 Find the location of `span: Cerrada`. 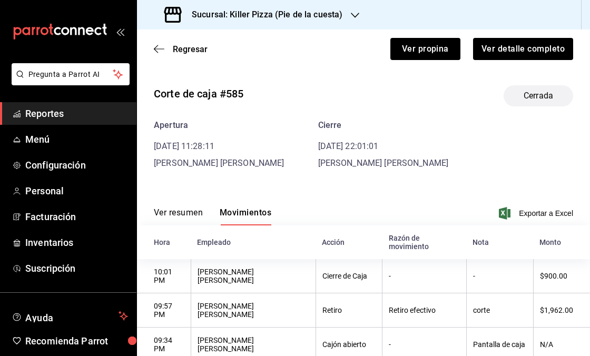

span: Cerrada is located at coordinates (538, 96).